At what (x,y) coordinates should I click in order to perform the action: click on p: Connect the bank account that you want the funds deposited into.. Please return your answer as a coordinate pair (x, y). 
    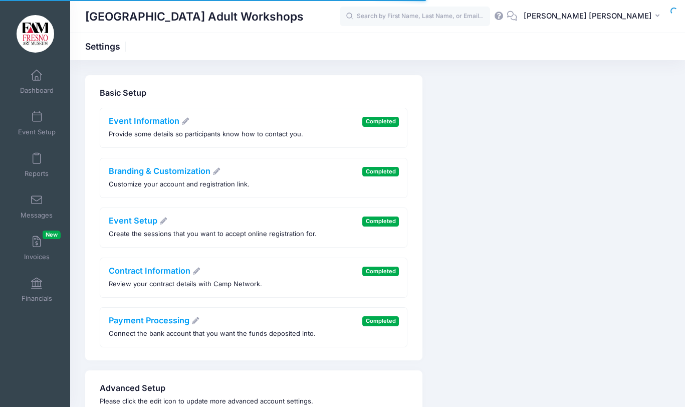
    Looking at the image, I should click on (212, 334).